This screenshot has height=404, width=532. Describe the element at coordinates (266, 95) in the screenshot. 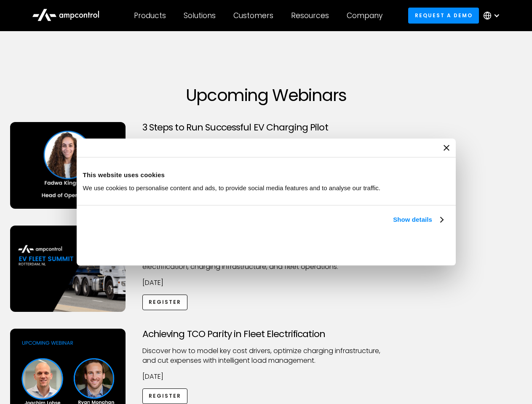

I see `h1: Upcoming Webinars` at that location.